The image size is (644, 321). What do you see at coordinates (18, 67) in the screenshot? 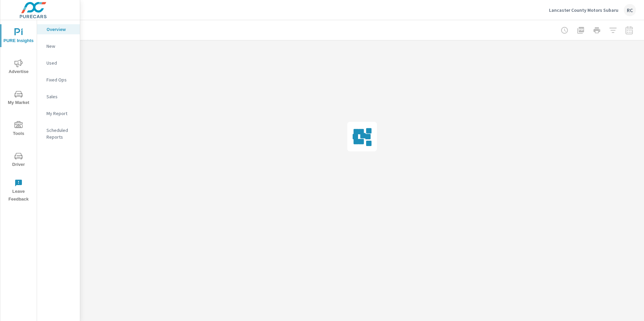
I see `span: Advertise` at bounding box center [18, 67].